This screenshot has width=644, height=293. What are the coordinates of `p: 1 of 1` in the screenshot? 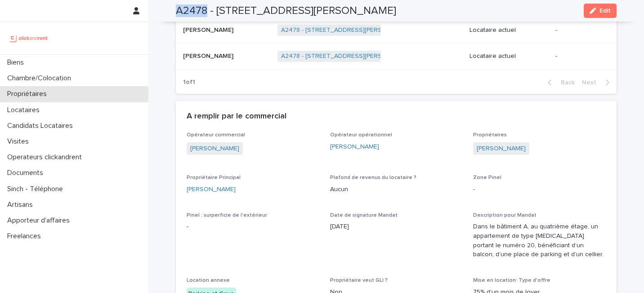 It's located at (189, 82).